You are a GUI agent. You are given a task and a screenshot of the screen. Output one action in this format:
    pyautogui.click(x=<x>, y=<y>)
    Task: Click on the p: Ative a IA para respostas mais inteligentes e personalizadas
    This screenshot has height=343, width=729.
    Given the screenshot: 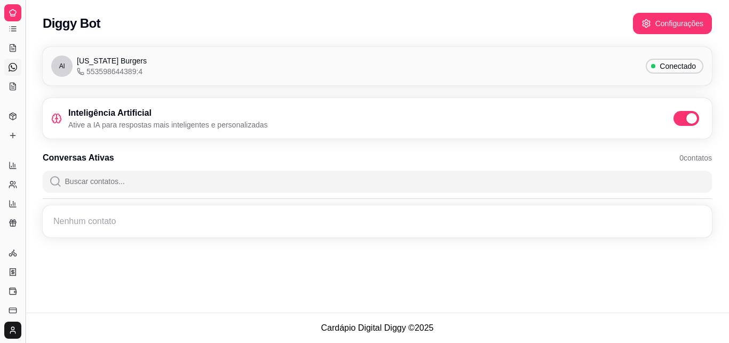 What is the action you would take?
    pyautogui.click(x=168, y=125)
    